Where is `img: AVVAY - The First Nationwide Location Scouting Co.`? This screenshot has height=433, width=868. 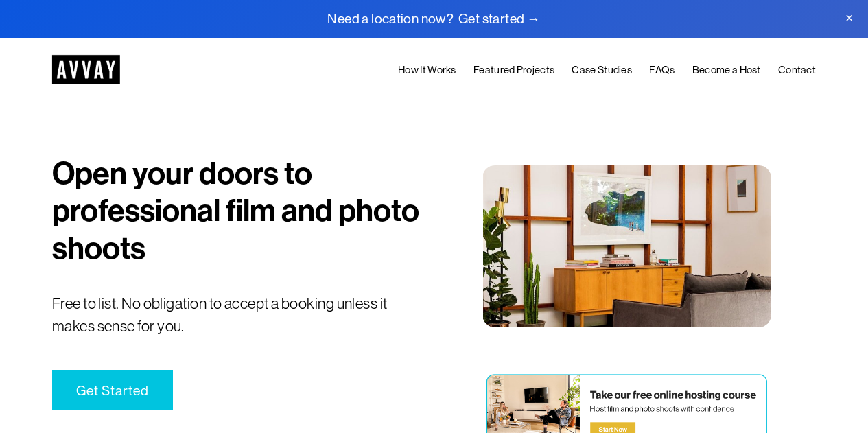 img: AVVAY - The First Nationwide Location Scouting Co. is located at coordinates (86, 69).